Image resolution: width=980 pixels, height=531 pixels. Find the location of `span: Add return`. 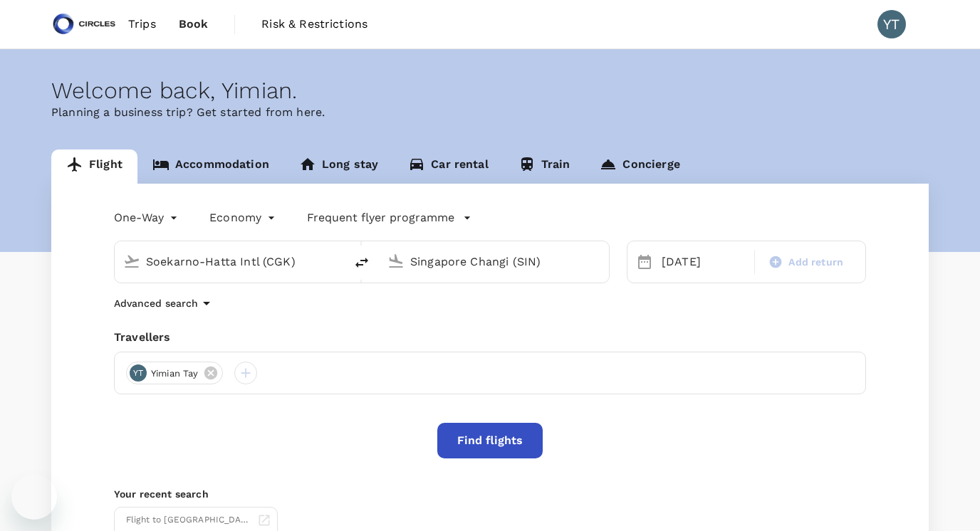

span: Add return is located at coordinates (816, 262).